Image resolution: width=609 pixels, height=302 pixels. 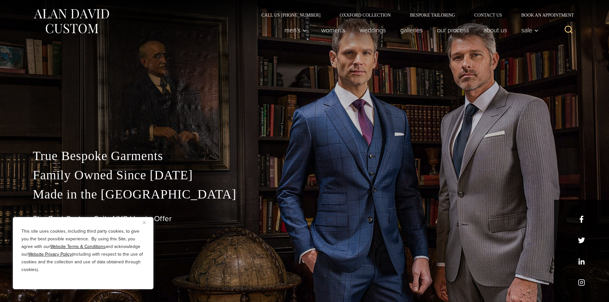 I want to click on button: View Search Form, so click(x=568, y=30).